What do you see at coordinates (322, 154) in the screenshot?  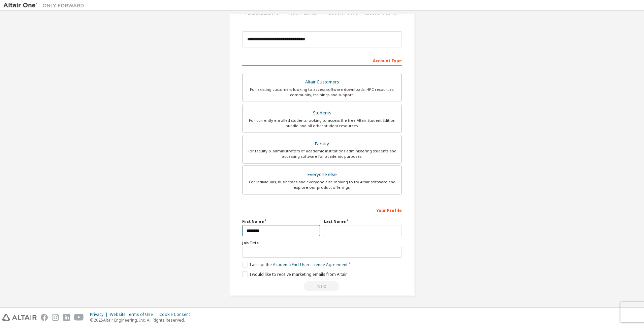 I see `div: For faculty & administrators of academic institutions administering students and accessing softwa...` at bounding box center [322, 154].